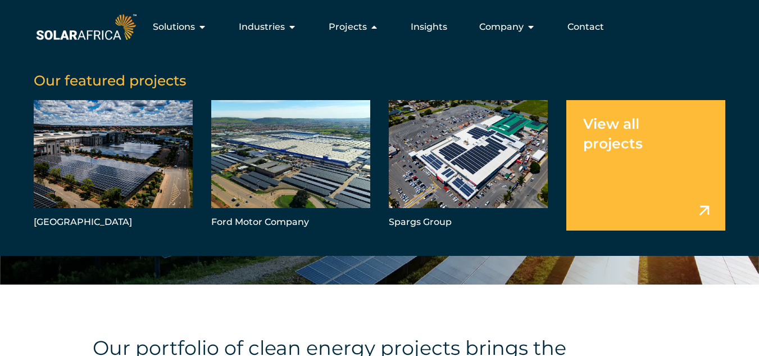 This screenshot has width=759, height=356. Describe the element at coordinates (262, 27) in the screenshot. I see `span: Industries` at that location.